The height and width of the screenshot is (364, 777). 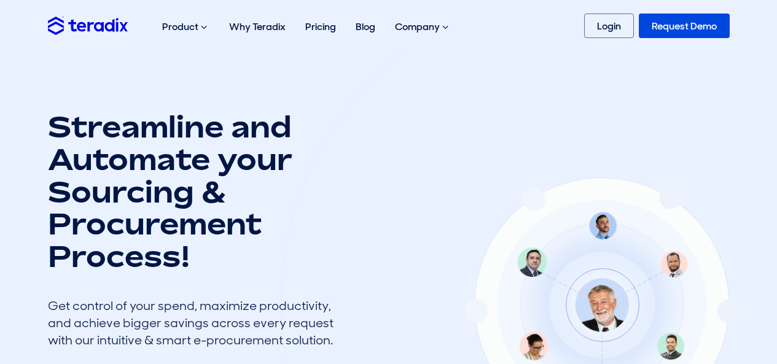 I want to click on div: Product, so click(x=185, y=27).